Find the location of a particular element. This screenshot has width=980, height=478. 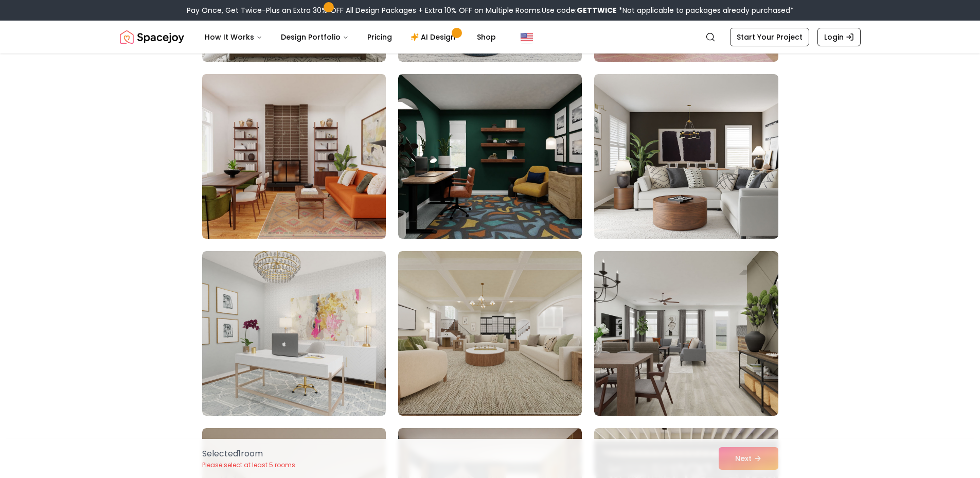

a: Login is located at coordinates (839, 37).